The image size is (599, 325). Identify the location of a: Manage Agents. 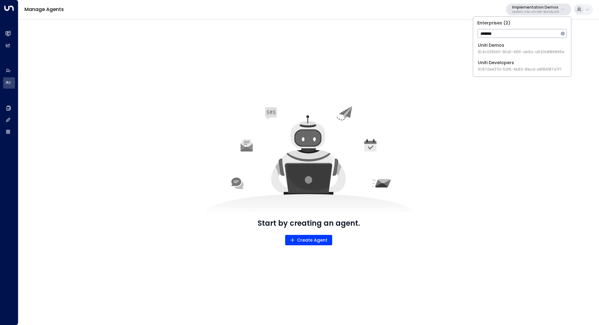
(44, 9).